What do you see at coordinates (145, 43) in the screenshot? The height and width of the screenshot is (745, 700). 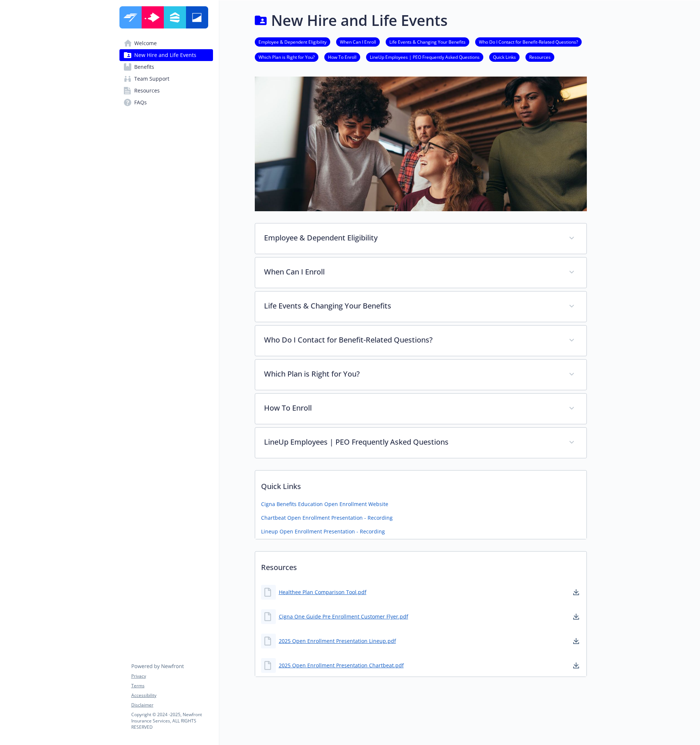 I see `span: Welcome` at bounding box center [145, 43].